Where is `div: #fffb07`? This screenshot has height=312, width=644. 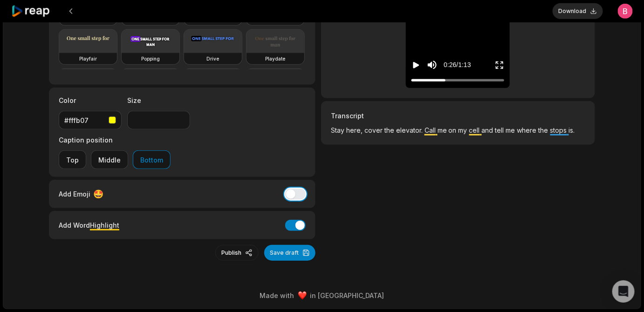
div: #fffb07 is located at coordinates (84, 120).